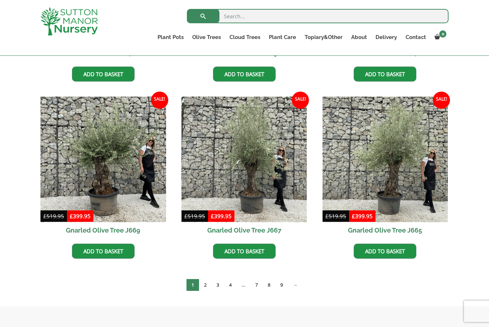 This screenshot has width=489, height=327. Describe the element at coordinates (443, 34) in the screenshot. I see `span: 0` at that location.